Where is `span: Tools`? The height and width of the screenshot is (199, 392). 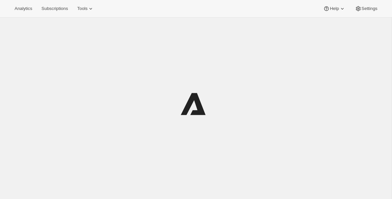 span: Tools is located at coordinates (82, 9).